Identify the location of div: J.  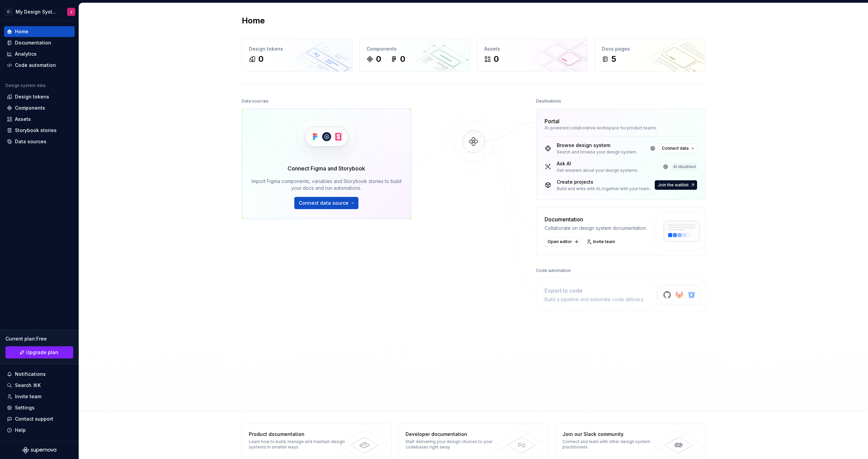
(71, 12).